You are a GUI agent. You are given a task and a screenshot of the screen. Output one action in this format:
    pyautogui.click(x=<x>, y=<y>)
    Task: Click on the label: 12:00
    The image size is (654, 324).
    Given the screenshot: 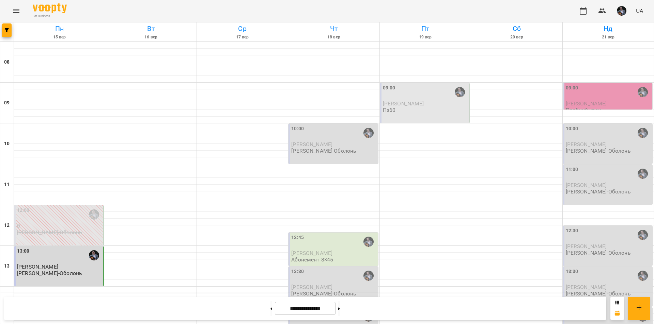 What is the action you would take?
    pyautogui.click(x=23, y=211)
    